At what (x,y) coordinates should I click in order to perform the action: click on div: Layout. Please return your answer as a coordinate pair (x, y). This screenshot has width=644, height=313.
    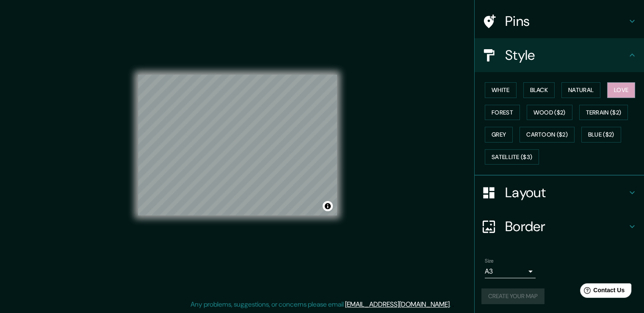
    Looking at the image, I should click on (559, 192).